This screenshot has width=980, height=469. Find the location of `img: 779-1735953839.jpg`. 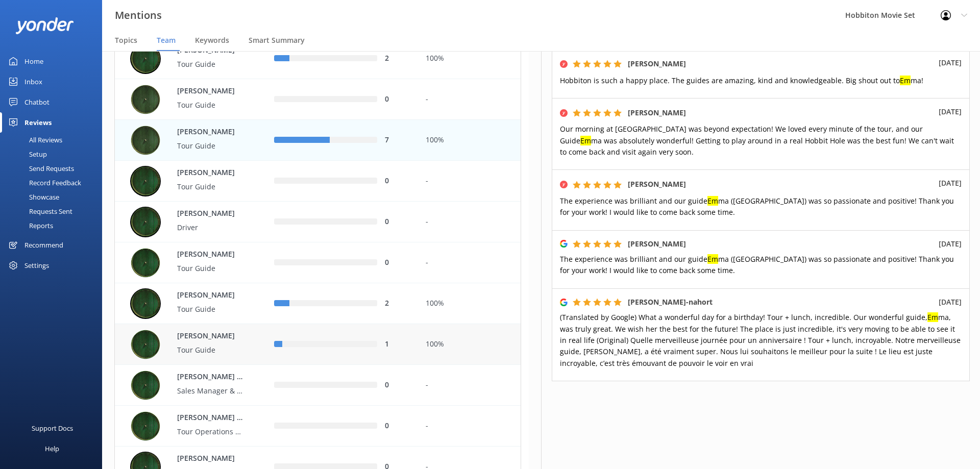

img: 779-1735953839.jpg is located at coordinates (145, 304).